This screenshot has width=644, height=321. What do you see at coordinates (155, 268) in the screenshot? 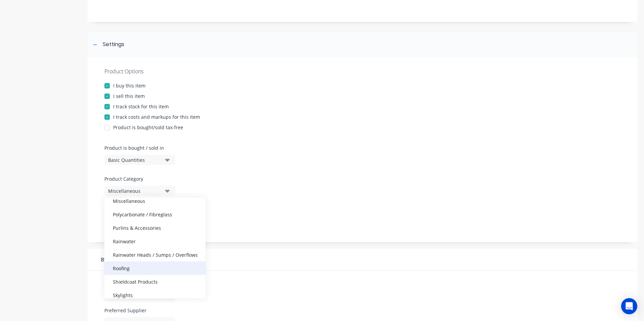
I see `div: Roofing` at bounding box center [155, 268].